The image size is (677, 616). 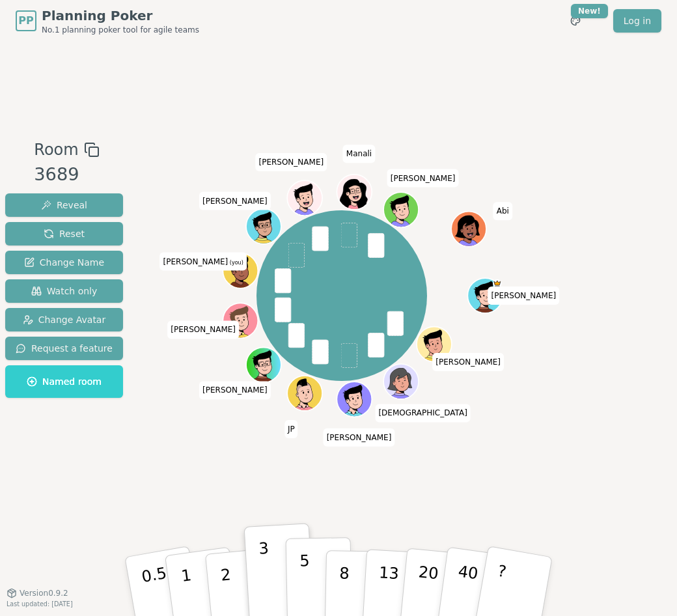 I want to click on span: Room, so click(x=56, y=150).